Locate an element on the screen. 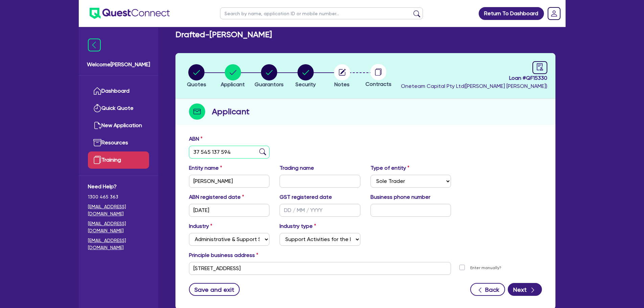  label: Principle business address is located at coordinates (223, 255).